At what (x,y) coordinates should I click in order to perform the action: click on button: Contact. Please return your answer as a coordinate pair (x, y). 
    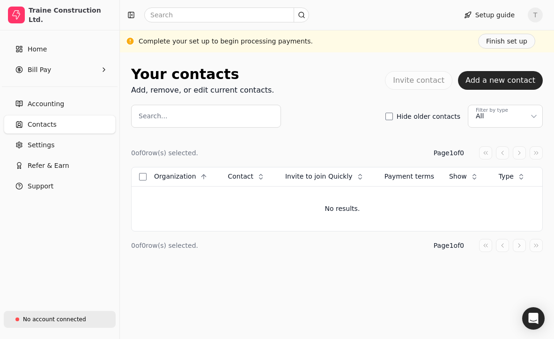
    Looking at the image, I should click on (249, 177).